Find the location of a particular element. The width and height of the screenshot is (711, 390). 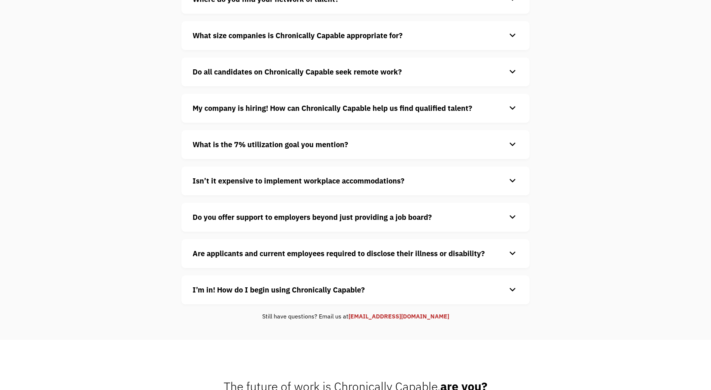

strong: I’m in! How do I begin using Chronically Capable? is located at coordinates (278, 289).